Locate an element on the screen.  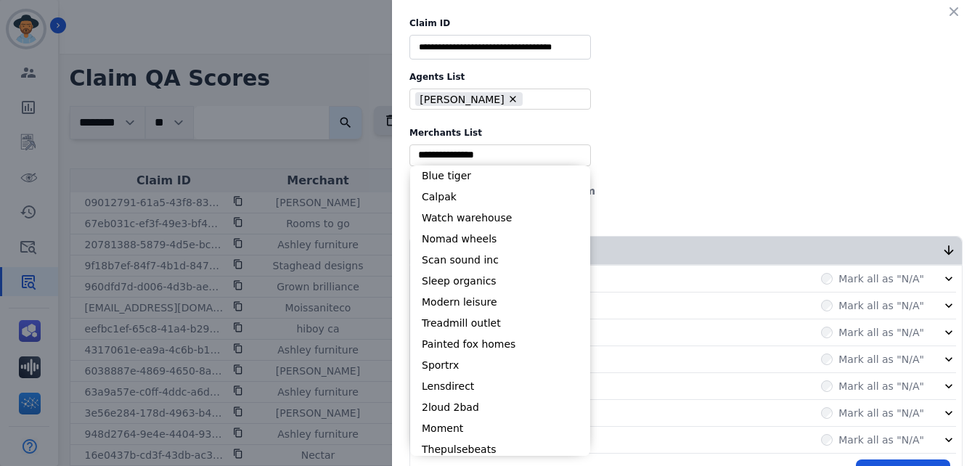
li: Scan sound inc is located at coordinates (500, 259).